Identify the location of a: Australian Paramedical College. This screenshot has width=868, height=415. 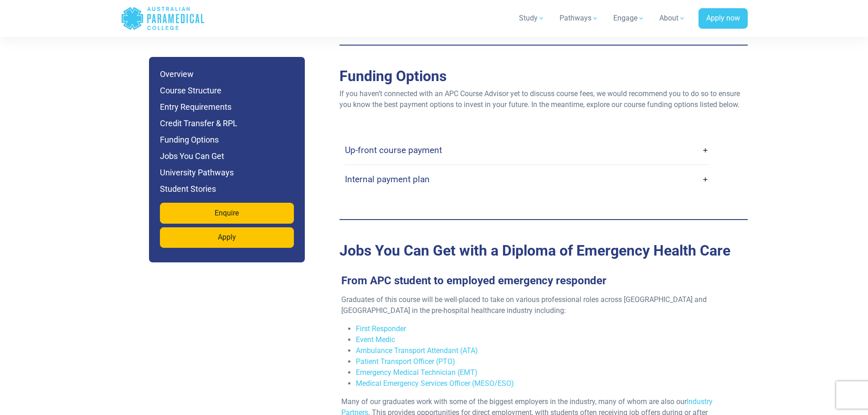
(163, 18).